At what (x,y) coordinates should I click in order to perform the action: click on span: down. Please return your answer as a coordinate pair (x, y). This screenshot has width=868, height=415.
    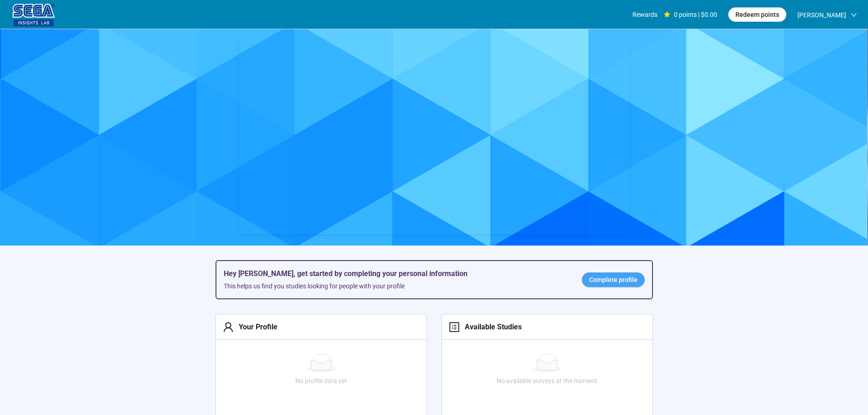
    Looking at the image, I should click on (854, 15).